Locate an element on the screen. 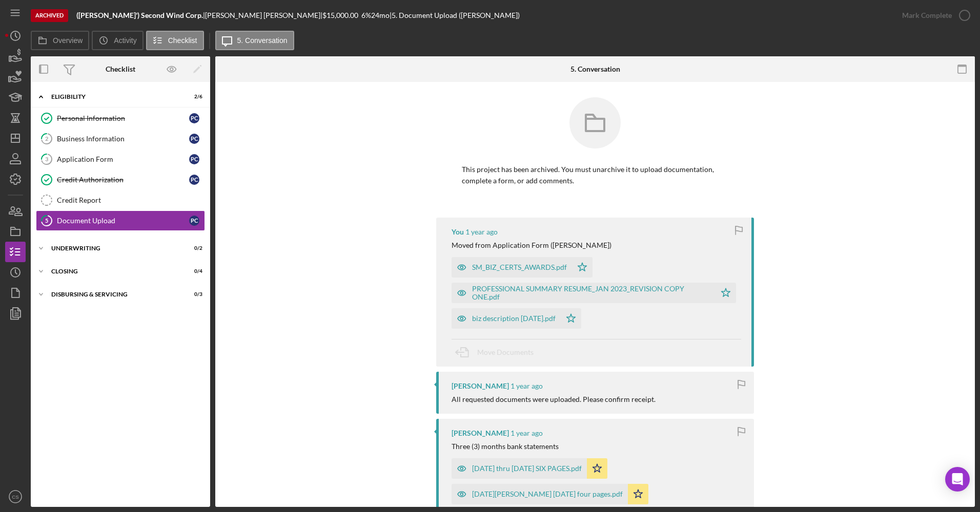  text: CS is located at coordinates (15, 497).